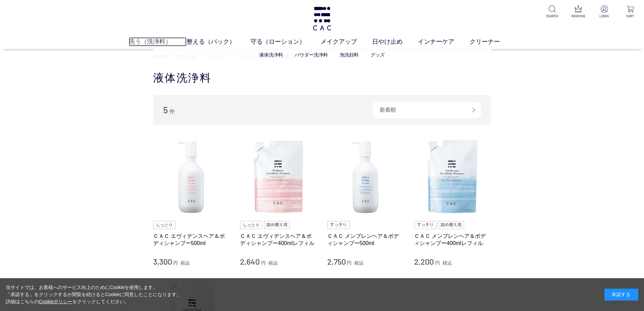  I want to click on a: Cookieポリシー, so click(56, 301).